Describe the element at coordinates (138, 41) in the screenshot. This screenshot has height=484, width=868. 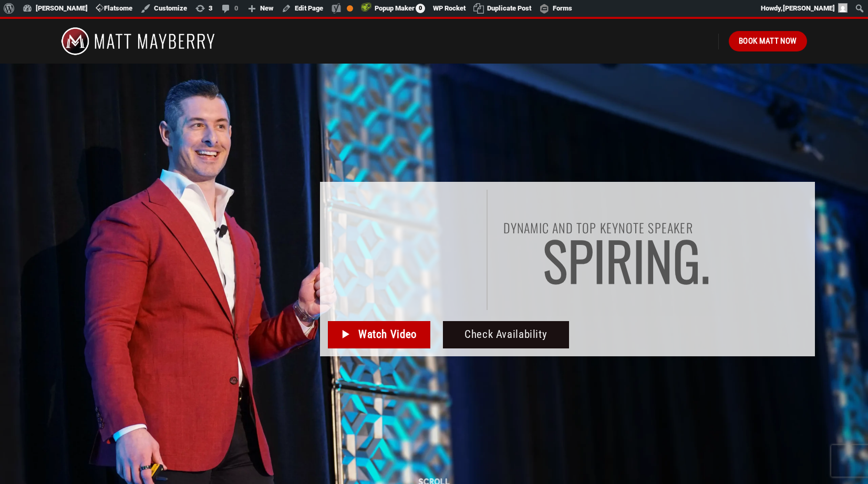
I see `img: Matt Mayberry` at that location.